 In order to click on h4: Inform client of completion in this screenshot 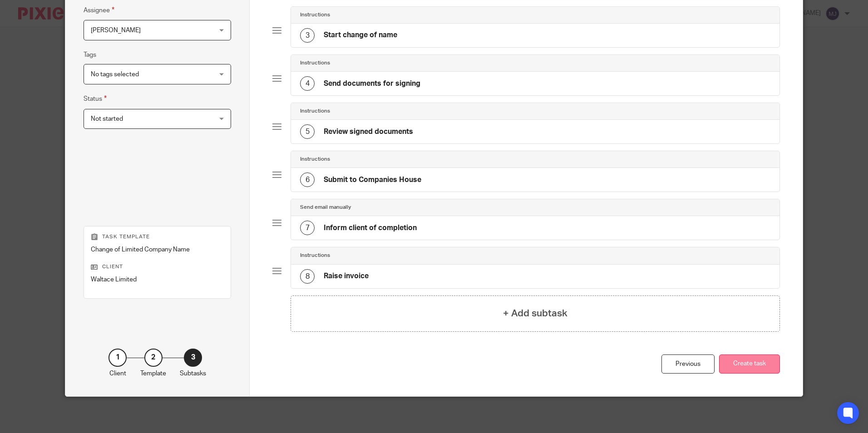, I will do `click(370, 228)`.